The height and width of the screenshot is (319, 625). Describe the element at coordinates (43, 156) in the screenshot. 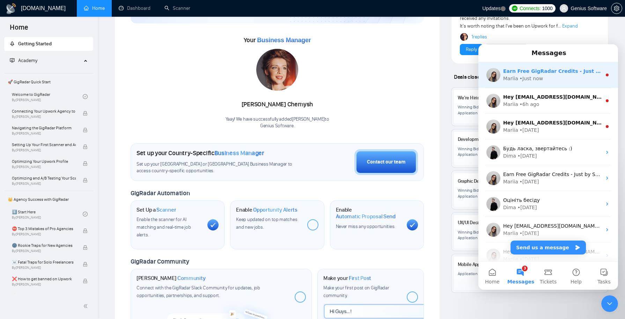

I see `span: Оцініть бесіду` at that location.